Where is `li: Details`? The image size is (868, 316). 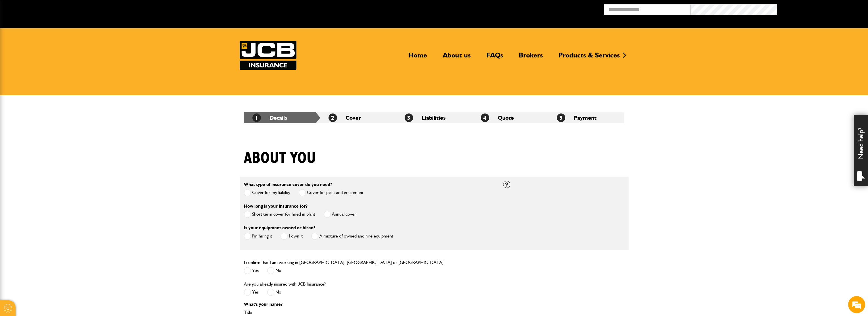
li: Details is located at coordinates (282, 118).